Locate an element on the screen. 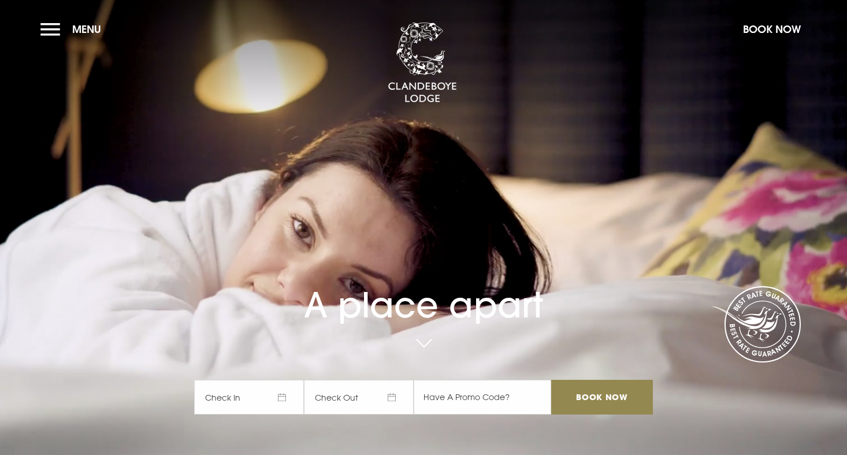 This screenshot has height=455, width=847. input: Book Now is located at coordinates (602, 397).